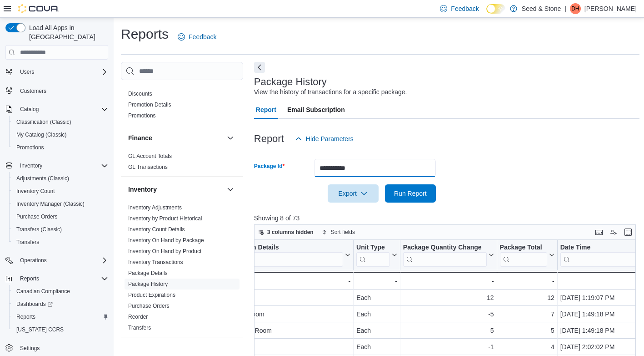 The image size is (644, 356). Describe the element at coordinates (338, 232) in the screenshot. I see `button: Sort fields` at that location.